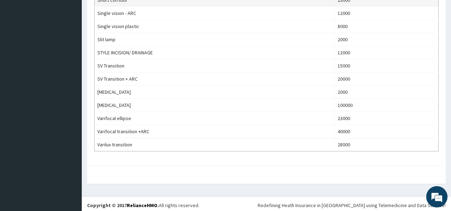 This screenshot has width=451, height=211. I want to click on td: 40000, so click(386, 131).